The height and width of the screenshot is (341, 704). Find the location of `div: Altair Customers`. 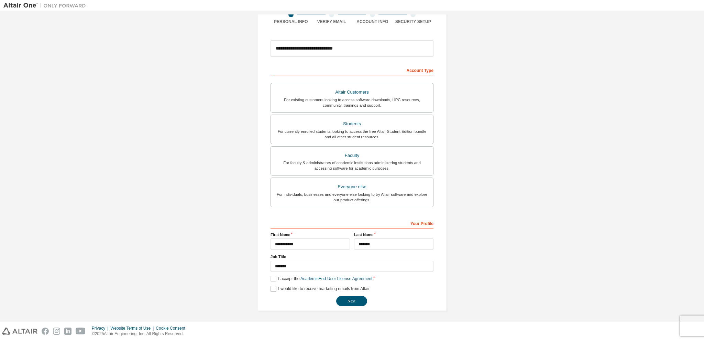

div: Altair Customers is located at coordinates (352, 92).